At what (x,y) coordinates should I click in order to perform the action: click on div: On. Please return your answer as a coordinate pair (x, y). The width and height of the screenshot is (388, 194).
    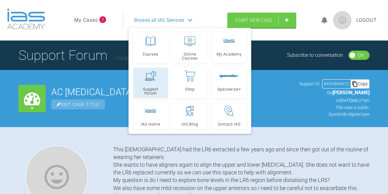
    Looking at the image, I should click on (361, 55).